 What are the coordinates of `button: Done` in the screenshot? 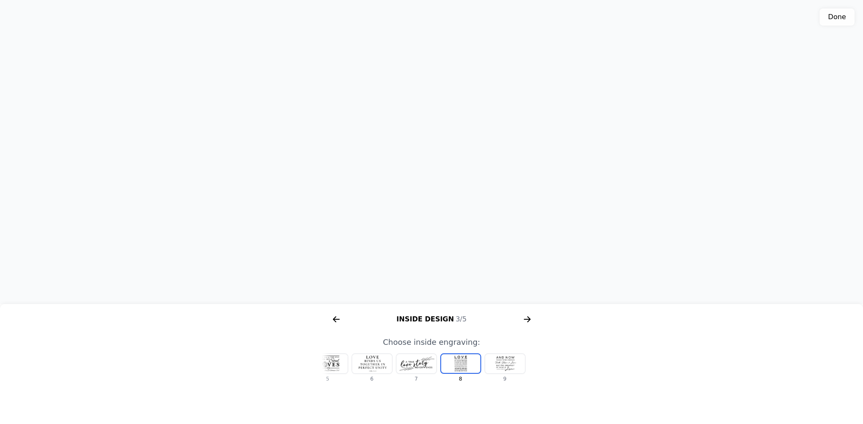 It's located at (837, 17).